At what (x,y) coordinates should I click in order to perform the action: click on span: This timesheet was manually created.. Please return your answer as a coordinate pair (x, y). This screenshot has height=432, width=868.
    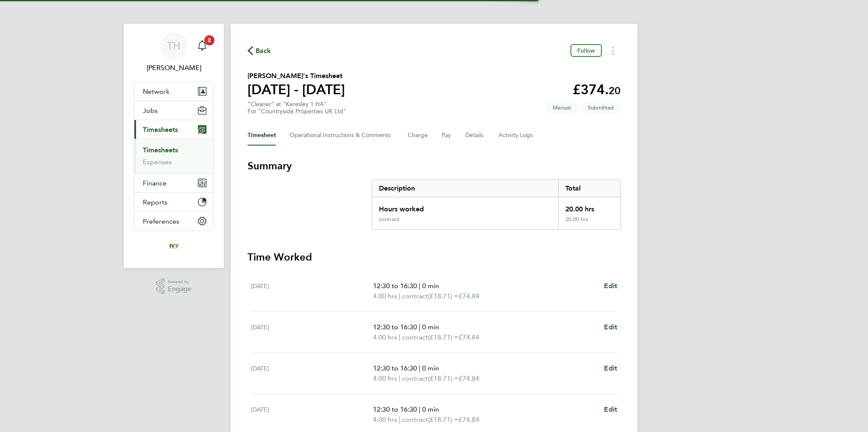
    Looking at the image, I should click on (562, 107).